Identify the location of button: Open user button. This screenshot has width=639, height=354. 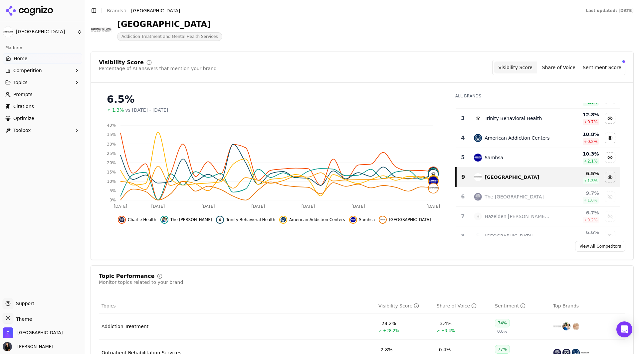
(28, 347).